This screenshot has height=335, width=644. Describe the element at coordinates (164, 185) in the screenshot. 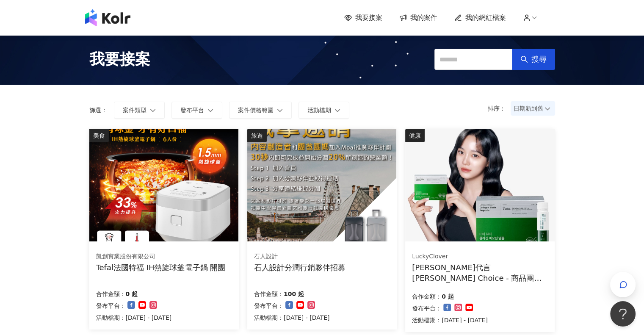

I see `img: Tefal法國特福 IH熱旋球釜電子鍋 開團` at that location.